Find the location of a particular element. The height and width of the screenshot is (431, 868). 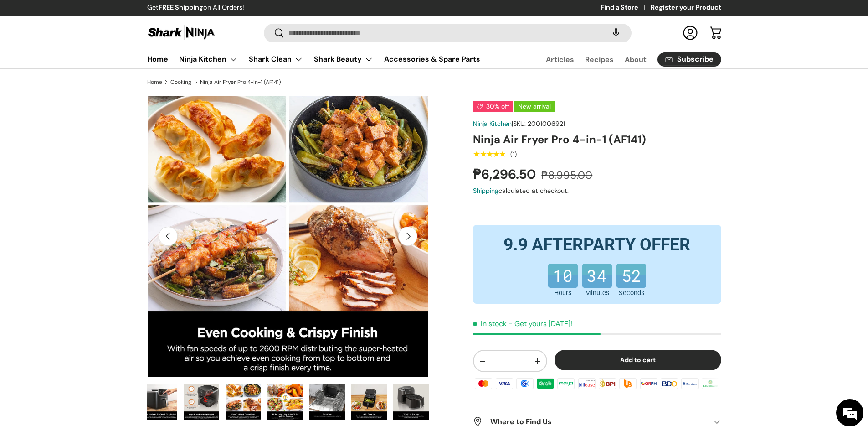

a: Ninja Kitchen is located at coordinates (492, 123).